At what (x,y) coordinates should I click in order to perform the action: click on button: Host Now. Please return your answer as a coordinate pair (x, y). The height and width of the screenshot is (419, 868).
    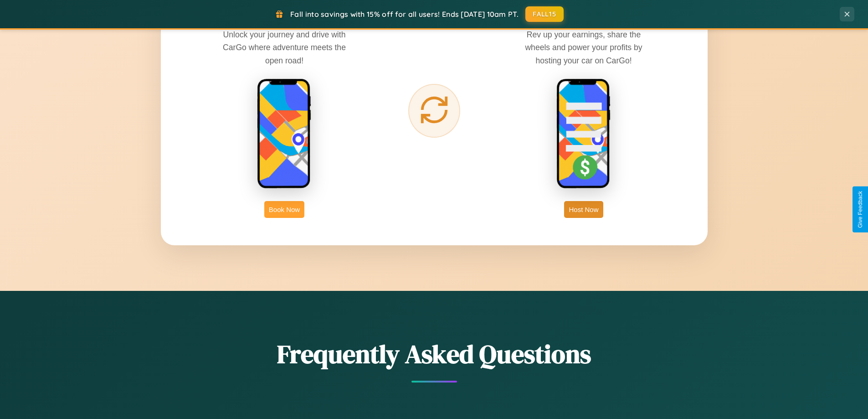
    Looking at the image, I should click on (583, 209).